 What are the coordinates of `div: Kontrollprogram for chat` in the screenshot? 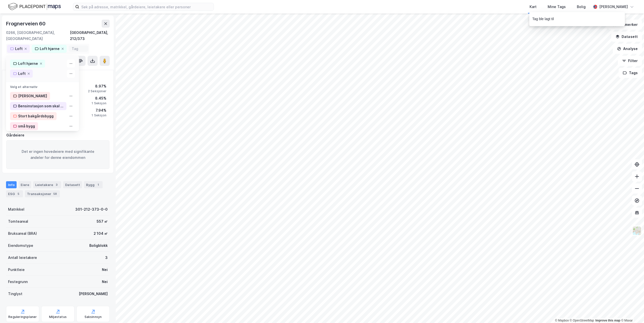 It's located at (631, 311).